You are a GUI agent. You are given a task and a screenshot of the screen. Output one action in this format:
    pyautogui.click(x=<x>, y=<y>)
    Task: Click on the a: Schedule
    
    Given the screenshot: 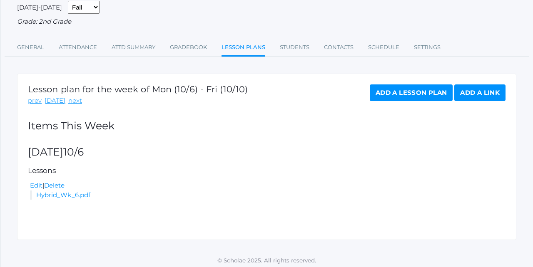 What is the action you would take?
    pyautogui.click(x=383, y=47)
    